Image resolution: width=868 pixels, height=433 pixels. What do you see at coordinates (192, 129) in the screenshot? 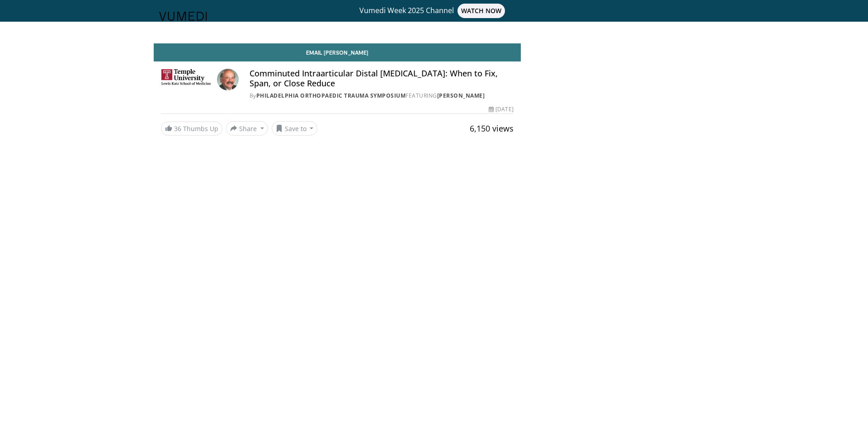
I see `a: 36 Thumbs Up` at bounding box center [192, 129].